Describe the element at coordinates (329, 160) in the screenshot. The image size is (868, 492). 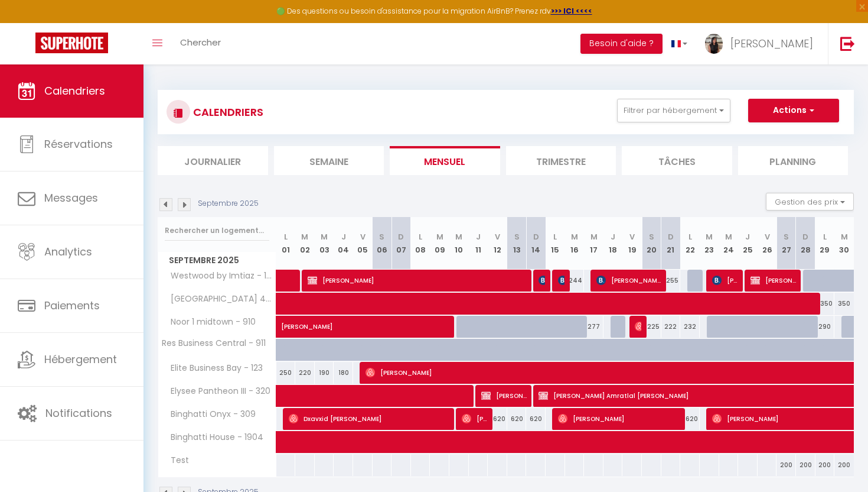
I see `li: Semaine` at that location.